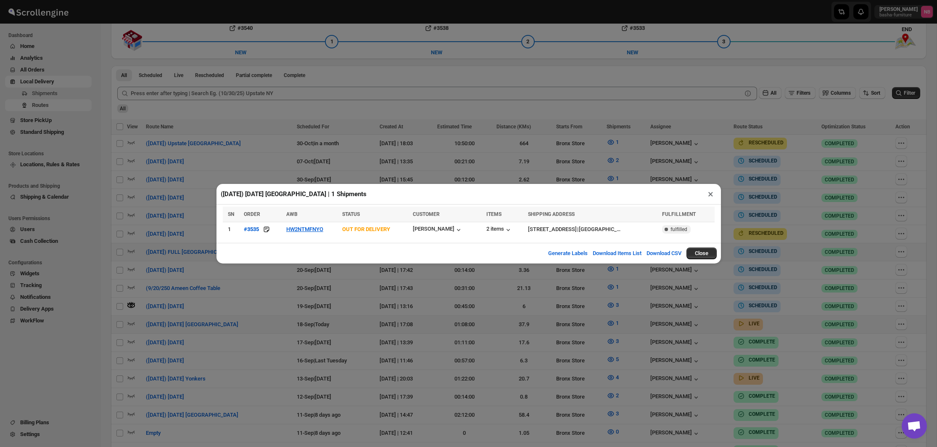  I want to click on div: Open chat, so click(915, 426).